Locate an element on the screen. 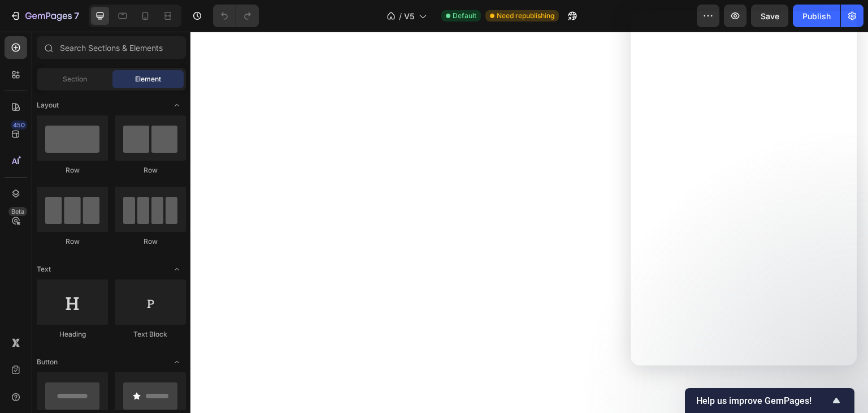 This screenshot has width=868, height=413. button: Publish is located at coordinates (817, 16).